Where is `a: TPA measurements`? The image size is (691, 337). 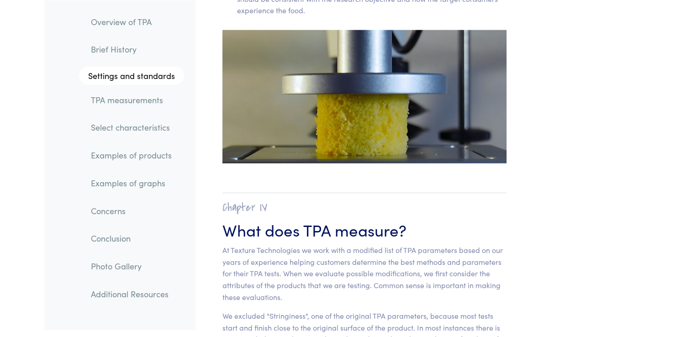 a: TPA measurements is located at coordinates (134, 100).